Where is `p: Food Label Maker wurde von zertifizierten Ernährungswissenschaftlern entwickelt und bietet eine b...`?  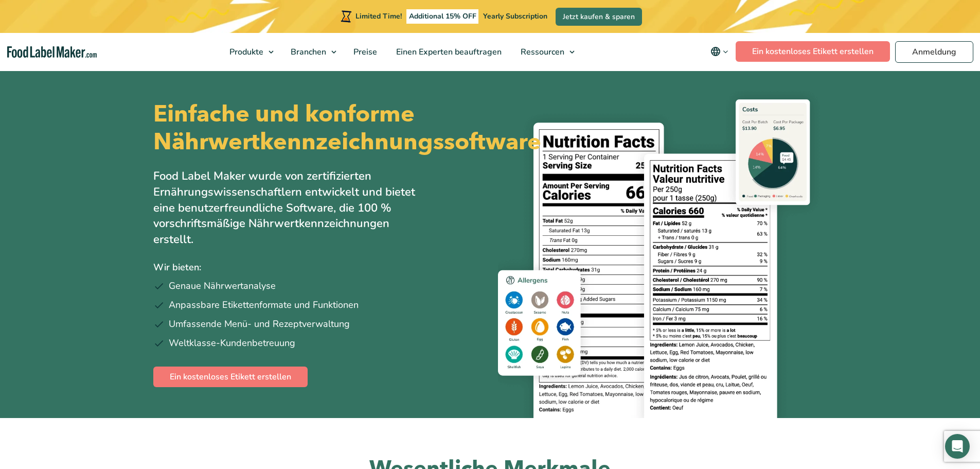
p: Food Label Maker wurde von zertifizierten Ernährungswissenschaftlern entwickelt und bietet eine b... is located at coordinates (287, 208).